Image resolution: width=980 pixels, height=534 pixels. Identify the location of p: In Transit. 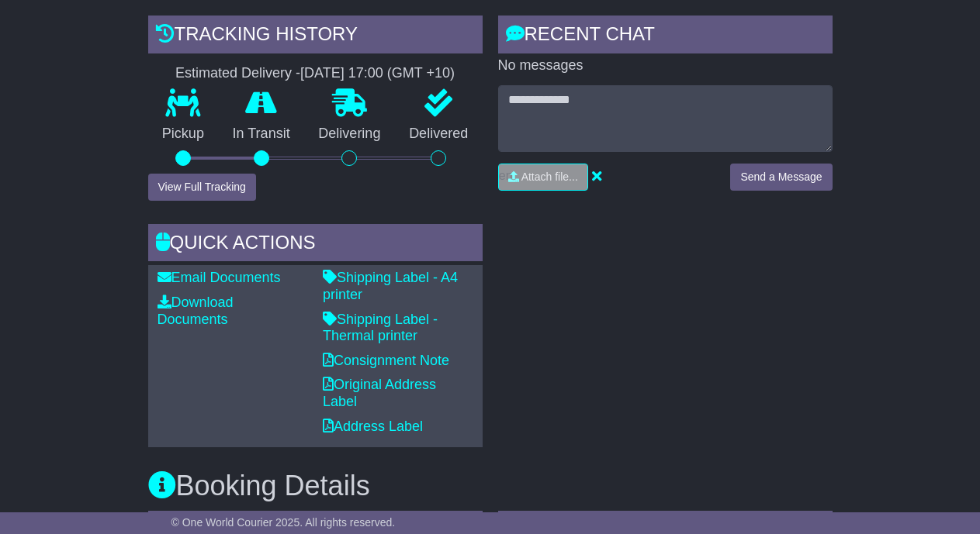
(261, 134).